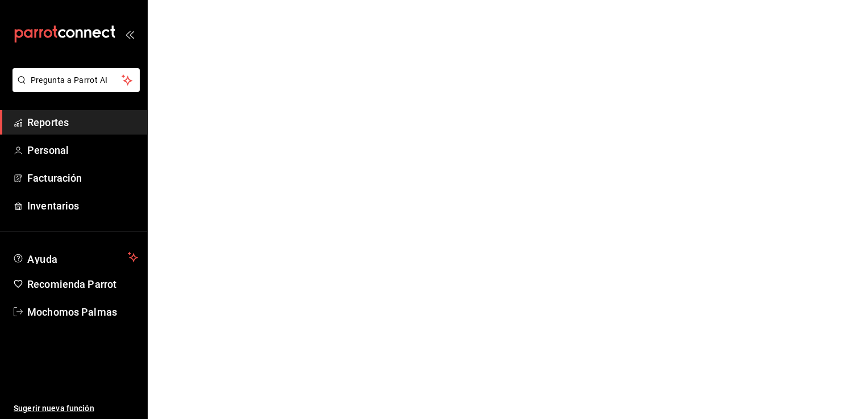 The height and width of the screenshot is (419, 868). Describe the element at coordinates (74, 88) in the screenshot. I see `a: Pregunta a Parrot AI` at that location.